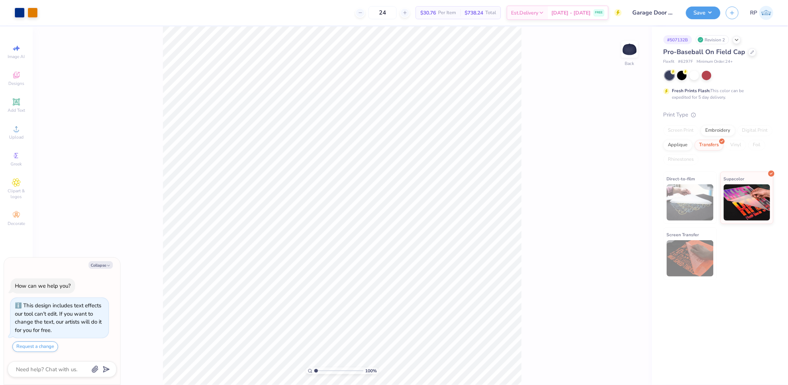 The width and height of the screenshot is (788, 385). I want to click on div: This design includes text effects our tool can't edit. If you want to change the text, our artist..., so click(58, 318).